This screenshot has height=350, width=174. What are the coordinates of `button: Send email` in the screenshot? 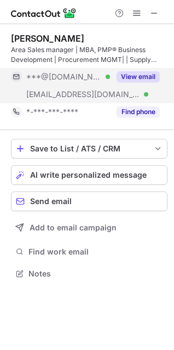 It's located at (89, 201).